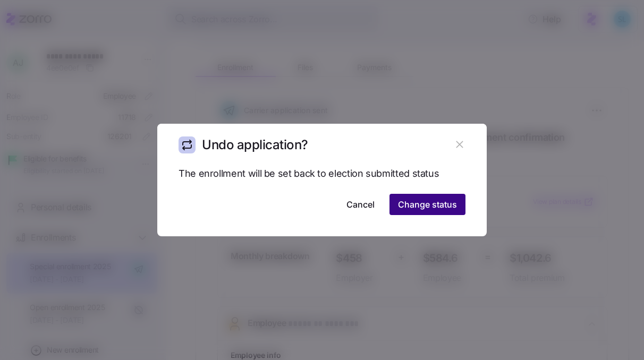 The width and height of the screenshot is (644, 360). What do you see at coordinates (427, 204) in the screenshot?
I see `span: Change status` at bounding box center [427, 204].